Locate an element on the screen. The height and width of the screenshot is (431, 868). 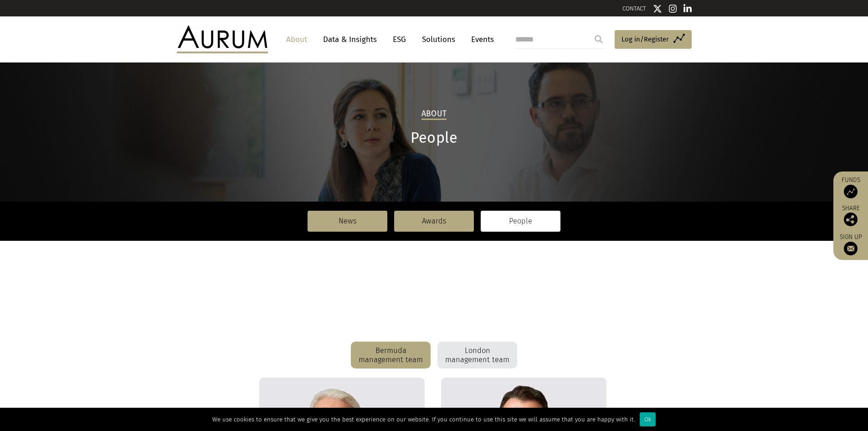
a: Awards is located at coordinates (433, 221).